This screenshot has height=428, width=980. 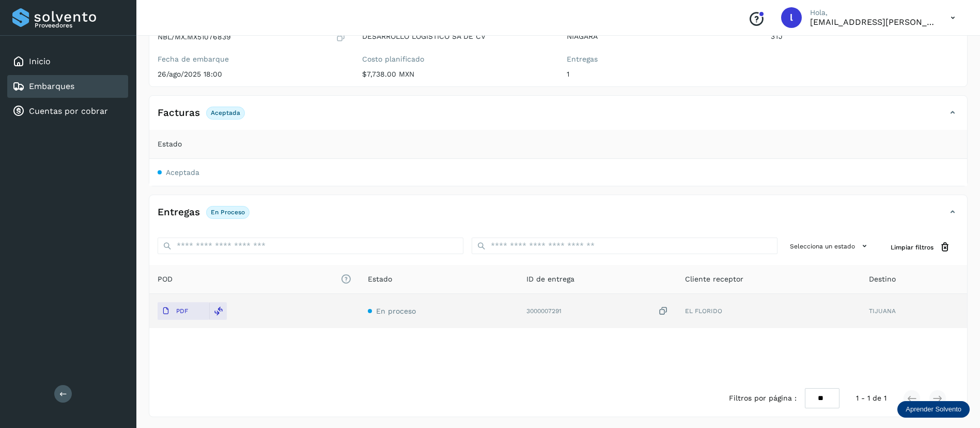 I want to click on span: 1 - 1 de 1, so click(x=871, y=398).